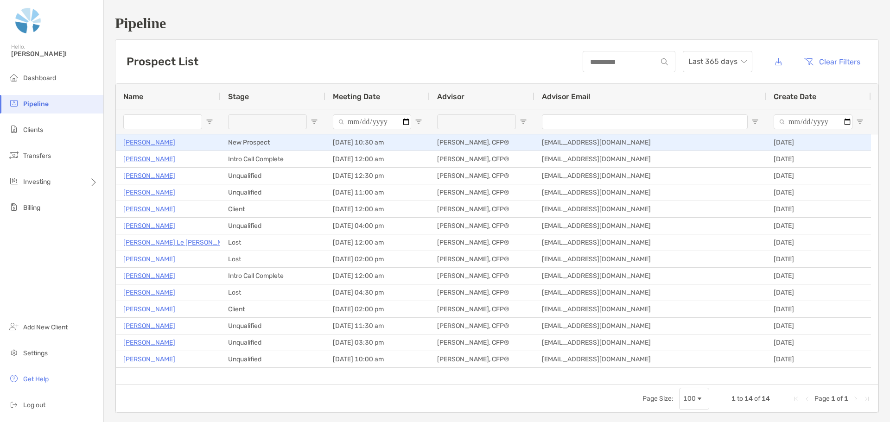 The width and height of the screenshot is (890, 422). Describe the element at coordinates (372, 122) in the screenshot. I see `input: Meeting Date Filter Input` at that location.